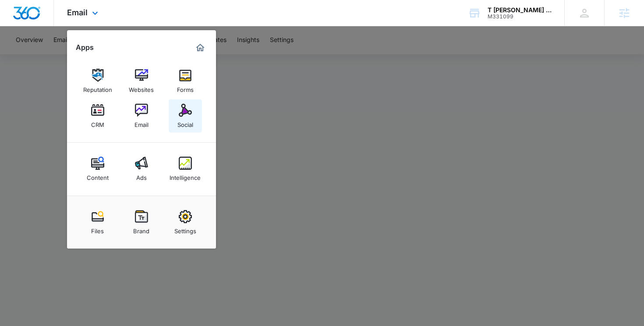  What do you see at coordinates (185, 175) in the screenshot?
I see `div: Intelligence` at bounding box center [185, 175].